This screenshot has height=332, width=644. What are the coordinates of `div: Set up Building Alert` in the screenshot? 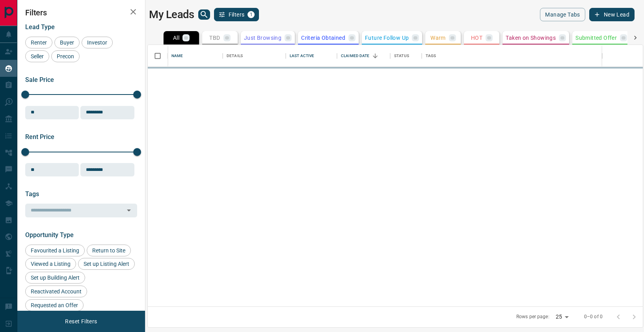 It's located at (55, 277).